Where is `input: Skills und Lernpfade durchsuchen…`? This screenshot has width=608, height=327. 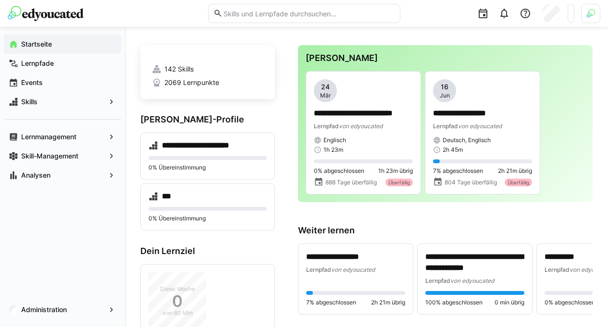 input: Skills und Lernpfade durchsuchen… is located at coordinates (309, 13).